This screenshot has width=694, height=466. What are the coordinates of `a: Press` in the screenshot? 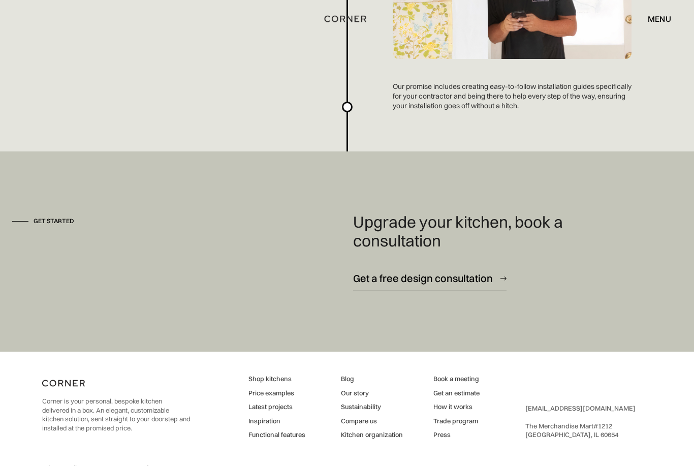 It's located at (456, 435).